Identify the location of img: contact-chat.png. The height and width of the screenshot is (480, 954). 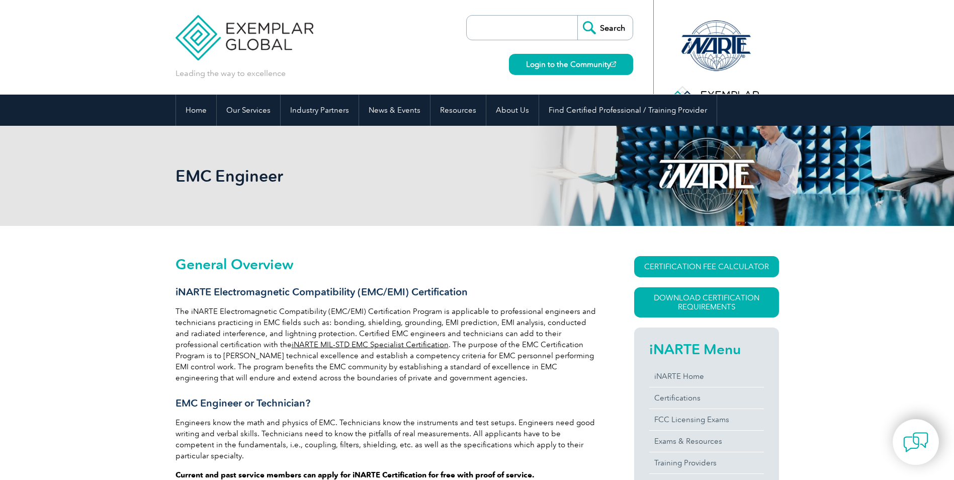
(916, 442).